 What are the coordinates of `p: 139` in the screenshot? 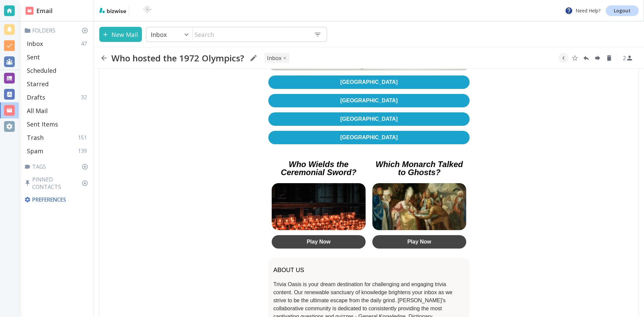 It's located at (83, 151).